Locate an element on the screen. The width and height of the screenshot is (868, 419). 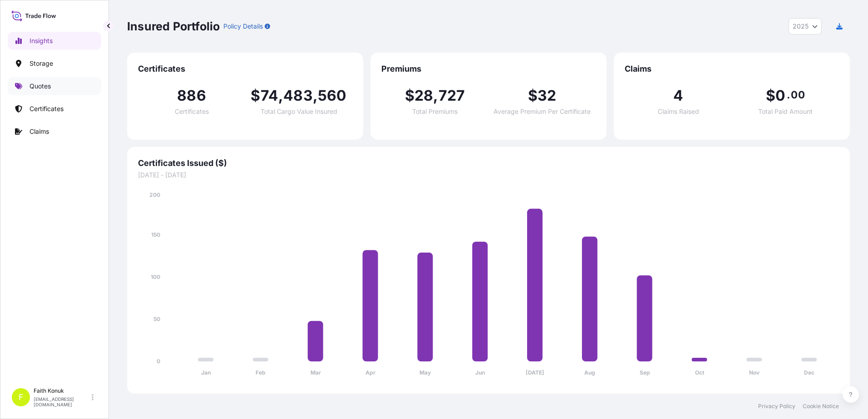
tspan: 0 is located at coordinates (158, 361).